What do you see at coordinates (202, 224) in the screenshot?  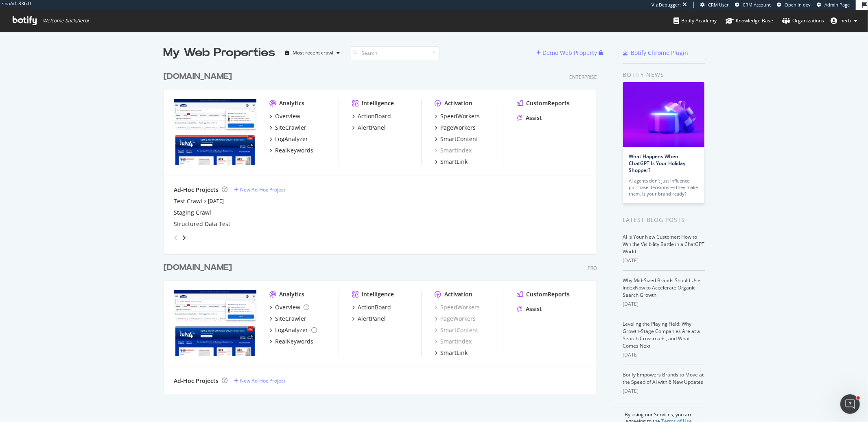 I see `div: Structured Data Test` at bounding box center [202, 224].